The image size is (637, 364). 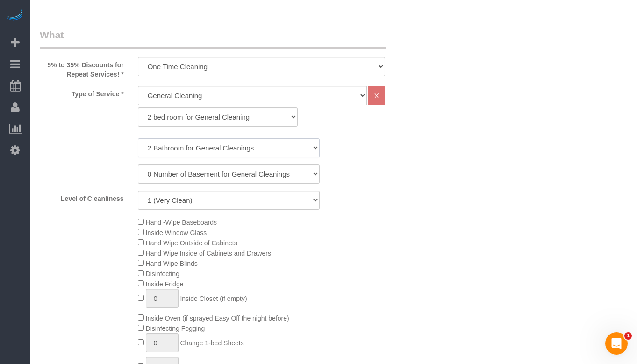 I want to click on a: Automaid Logo, so click(x=15, y=16).